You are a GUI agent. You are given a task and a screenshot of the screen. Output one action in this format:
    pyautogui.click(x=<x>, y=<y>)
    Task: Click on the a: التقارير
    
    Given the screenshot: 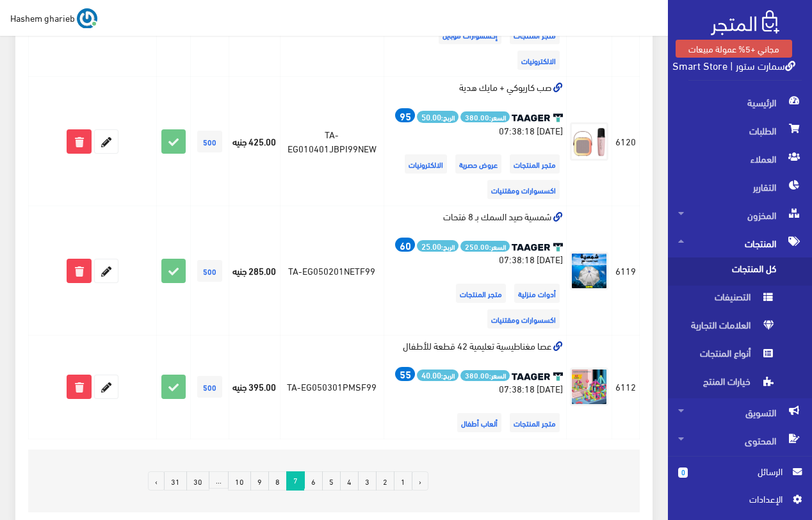 What is the action you would take?
    pyautogui.click(x=740, y=187)
    